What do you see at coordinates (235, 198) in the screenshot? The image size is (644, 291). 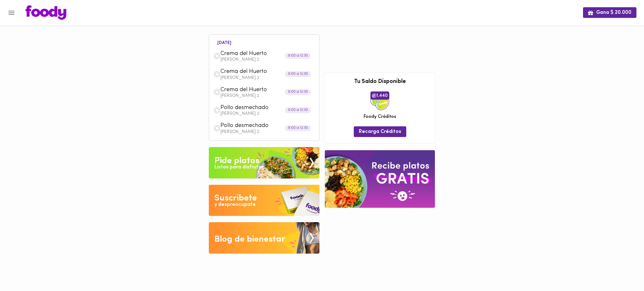 I see `div: Suscribete` at bounding box center [235, 198].